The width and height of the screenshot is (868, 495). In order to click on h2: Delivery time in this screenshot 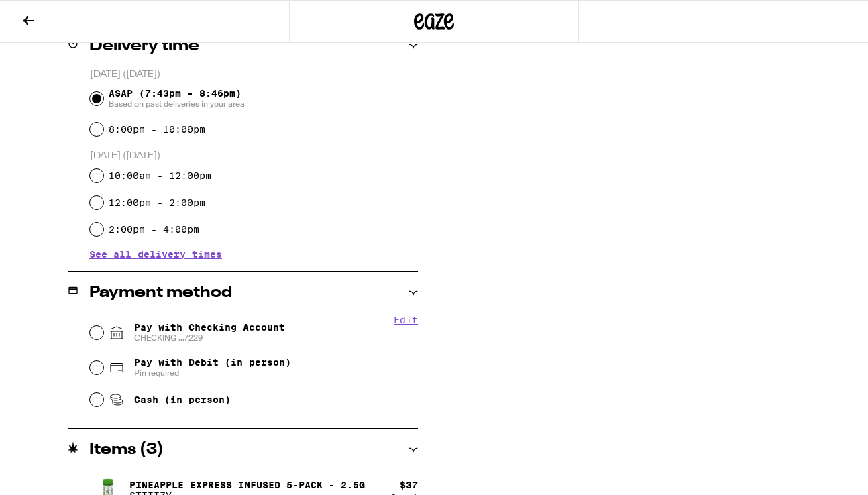, I will do `click(144, 46)`.